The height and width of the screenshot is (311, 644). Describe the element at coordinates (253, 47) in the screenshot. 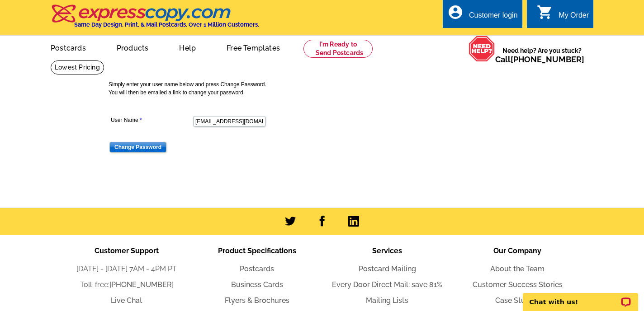

I see `a: Free Templates` at that location.